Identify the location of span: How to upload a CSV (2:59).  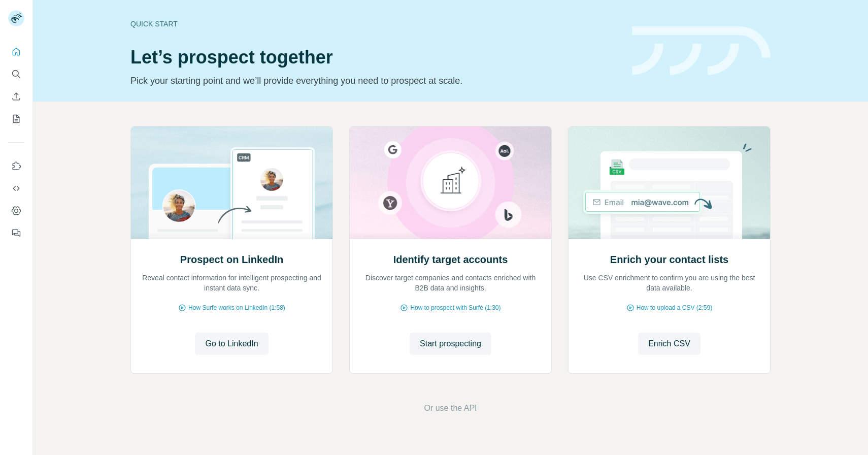
(674, 307).